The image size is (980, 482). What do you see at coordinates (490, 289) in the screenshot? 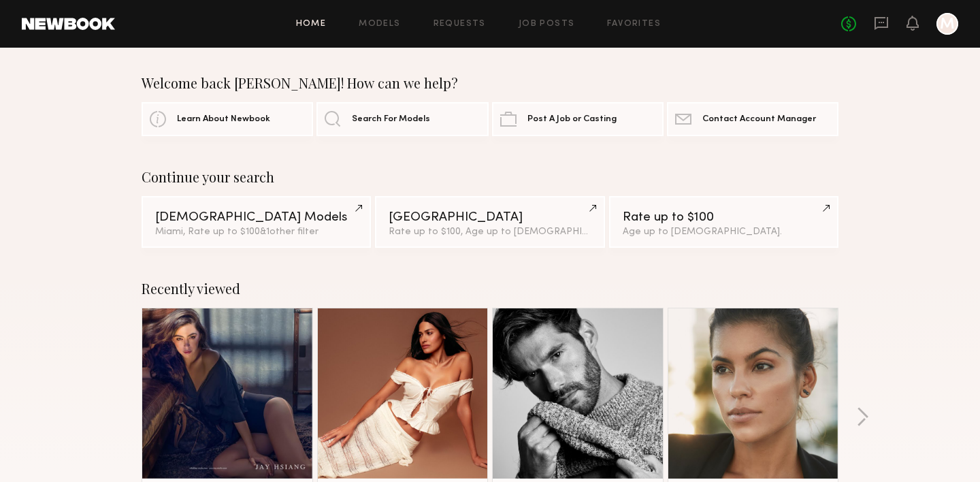
I see `div: Recently viewed` at bounding box center [490, 289].